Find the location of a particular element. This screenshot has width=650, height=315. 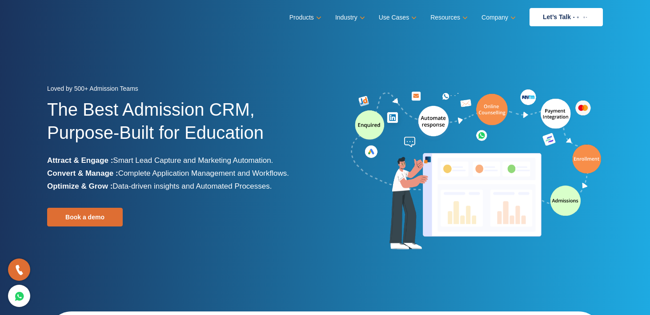

span: Smart Lead Capture and Marketing Automation. is located at coordinates (193, 160).